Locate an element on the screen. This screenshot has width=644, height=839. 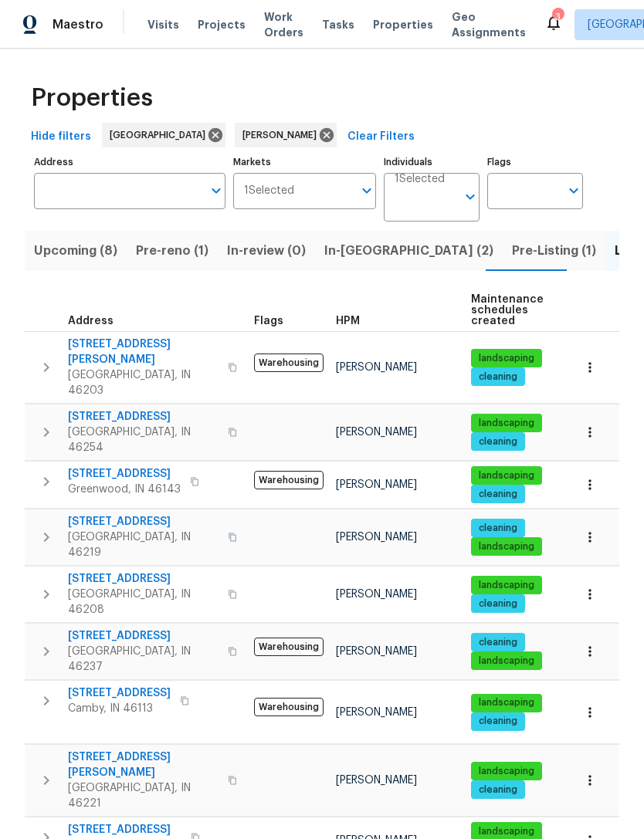
span: Pre-reno (1) is located at coordinates (172, 251).